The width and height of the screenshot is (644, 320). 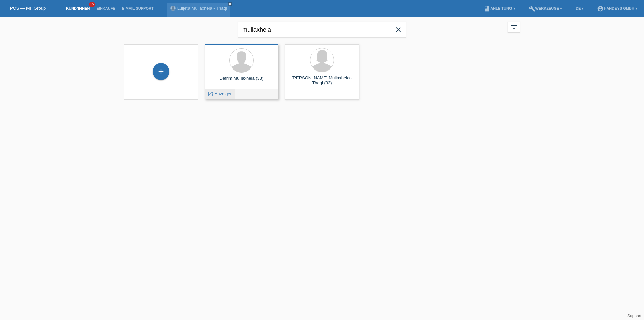 What do you see at coordinates (499, 9) in the screenshot?
I see `a: bookAnleitung ▾` at bounding box center [499, 9].